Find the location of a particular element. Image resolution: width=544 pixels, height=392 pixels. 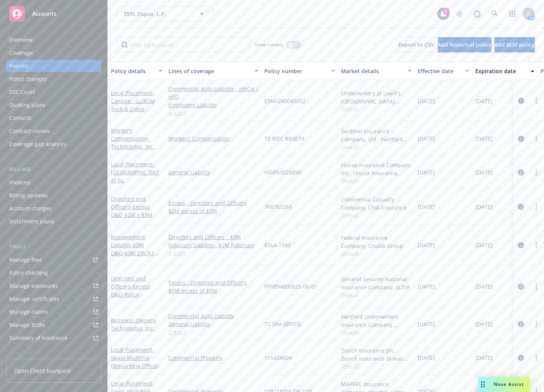

span: Open Client Navigator is located at coordinates (43, 370).